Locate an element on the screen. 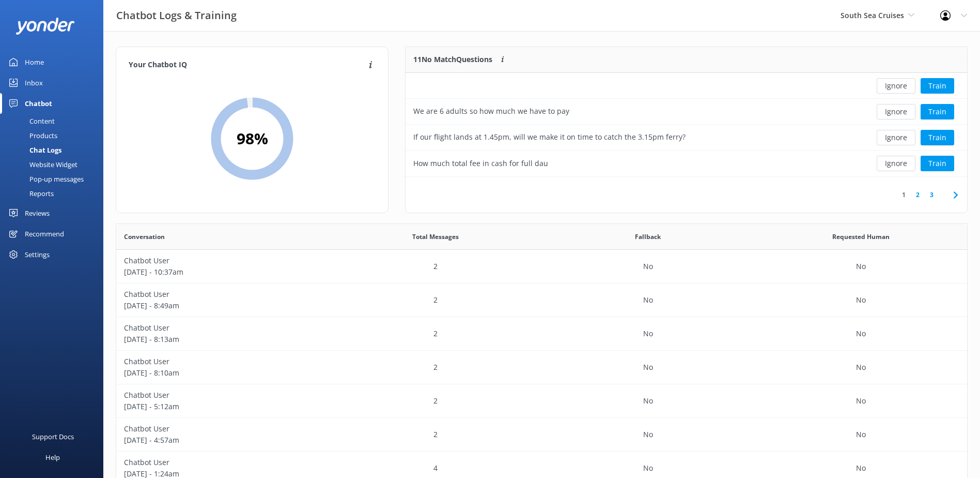 This screenshot has height=478, width=980. img: yonder-white-logo.png is located at coordinates (45, 26).